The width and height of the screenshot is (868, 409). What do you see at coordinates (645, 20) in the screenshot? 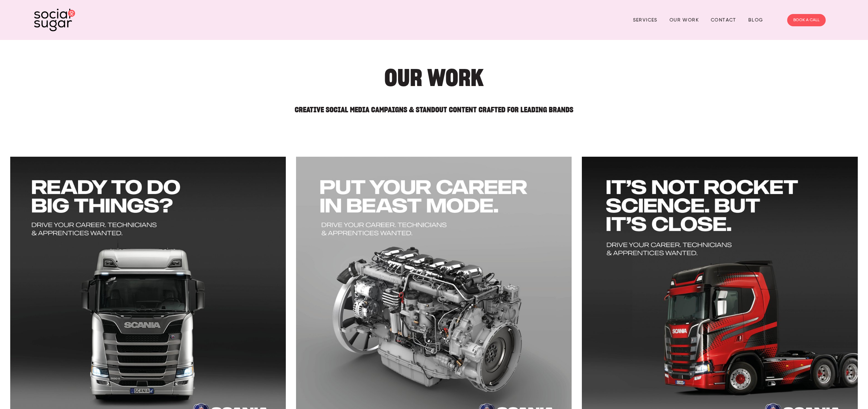
I see `a: Services` at bounding box center [645, 20].